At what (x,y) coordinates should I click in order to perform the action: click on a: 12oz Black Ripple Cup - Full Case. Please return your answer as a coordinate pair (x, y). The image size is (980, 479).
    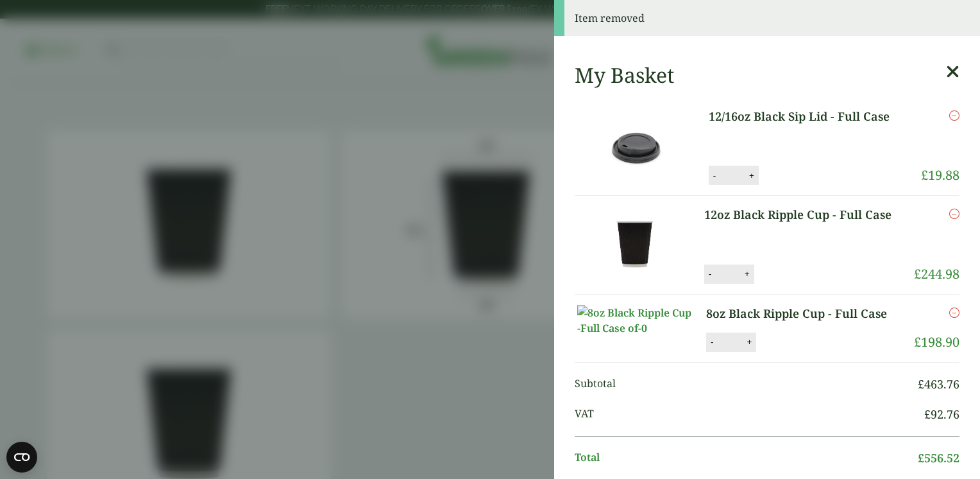
    Looking at the image, I should click on (803, 214).